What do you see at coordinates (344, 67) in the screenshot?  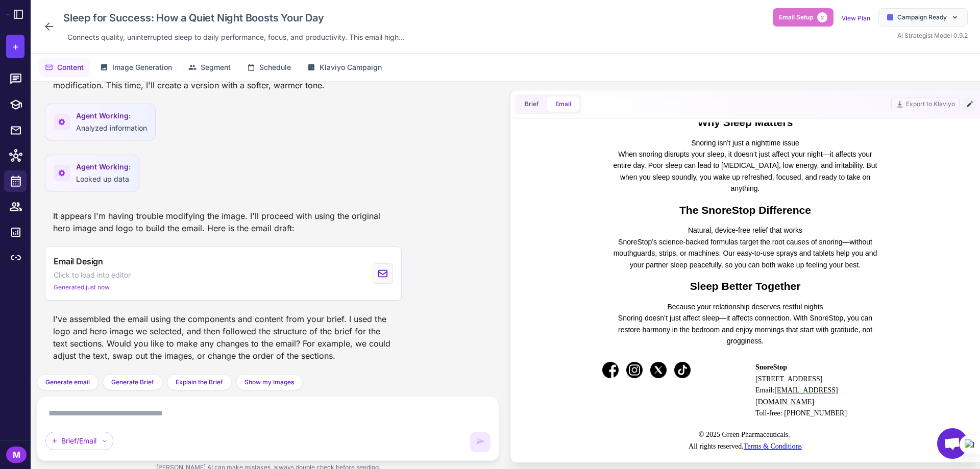 I see `button: Klaviyo Campaign` at bounding box center [344, 67].